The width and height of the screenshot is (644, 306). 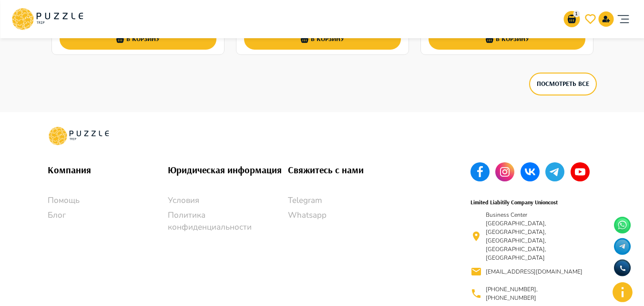 What do you see at coordinates (228, 221) in the screenshot?
I see `p: Политика конфиденциальности` at bounding box center [228, 221].